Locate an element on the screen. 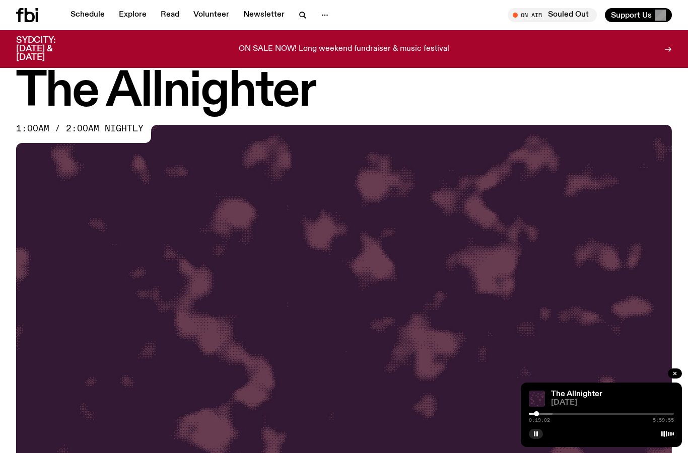 Image resolution: width=688 pixels, height=453 pixels. p: ON SALE NOW! Long weekend fundraiser & music festival is located at coordinates (344, 49).